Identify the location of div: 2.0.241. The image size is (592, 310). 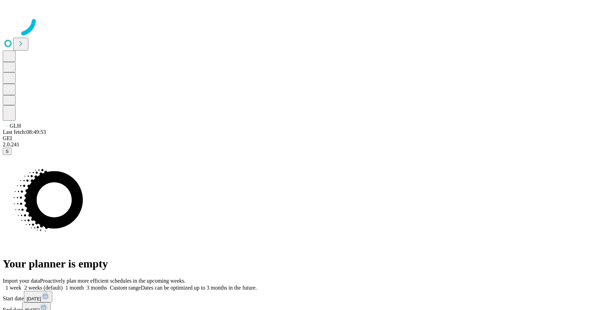
(296, 145).